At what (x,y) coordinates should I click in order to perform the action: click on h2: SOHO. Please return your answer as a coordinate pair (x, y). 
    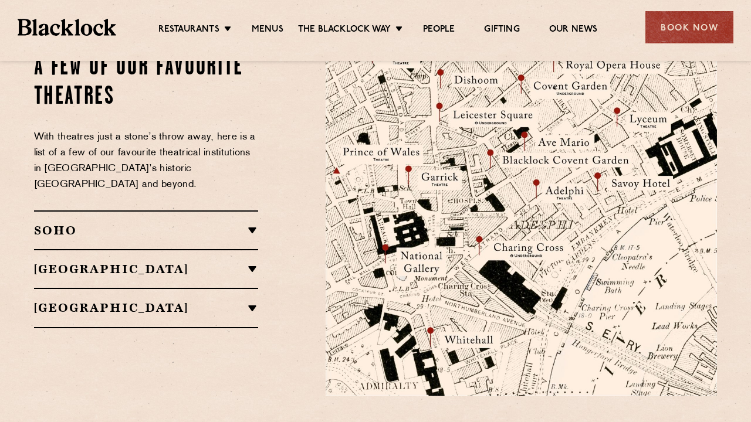
    Looking at the image, I should click on (146, 231).